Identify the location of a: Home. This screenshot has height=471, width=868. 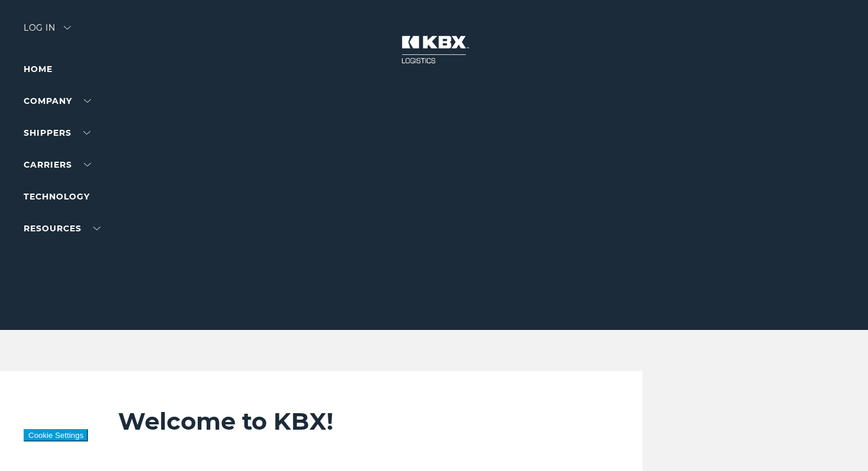
(38, 69).